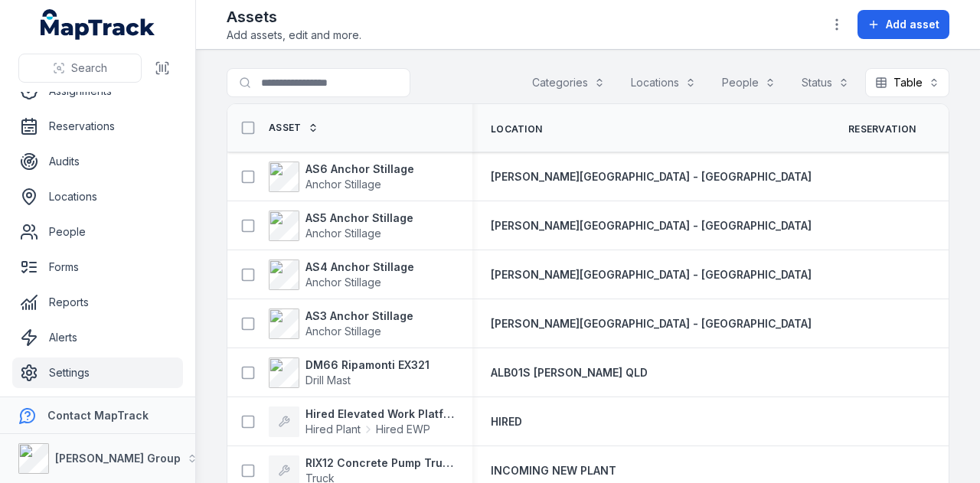  What do you see at coordinates (506, 421) in the screenshot?
I see `a: HIRED` at bounding box center [506, 421].